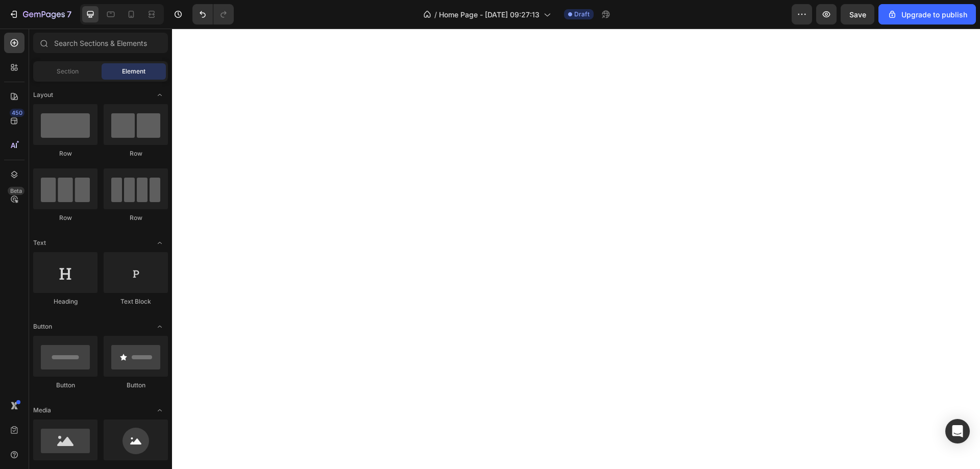 The height and width of the screenshot is (469, 980). Describe the element at coordinates (213, 15) in the screenshot. I see `div: Undo/Redo` at that location.